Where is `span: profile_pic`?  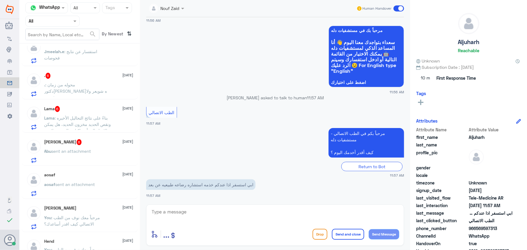 span: profile_pic is located at coordinates (442, 156).